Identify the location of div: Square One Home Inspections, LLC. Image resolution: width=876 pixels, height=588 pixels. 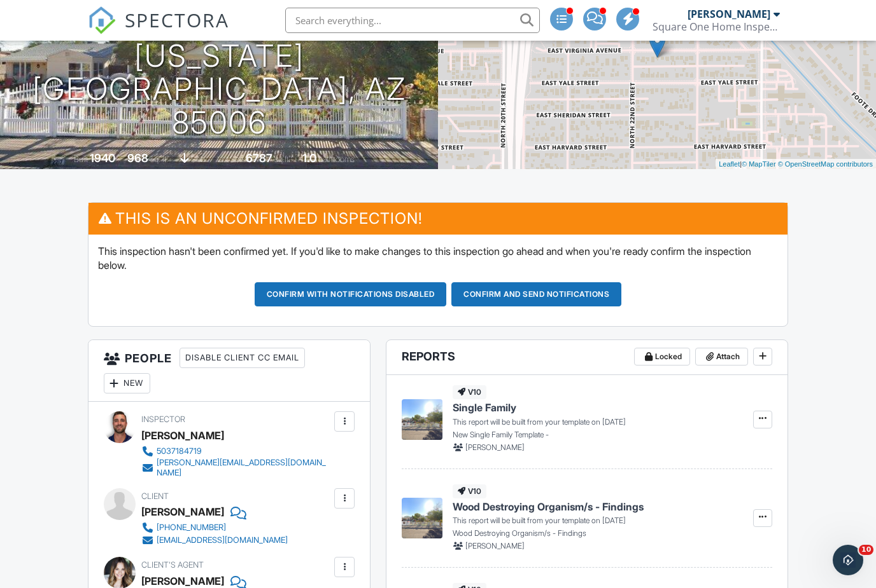
(716, 26).